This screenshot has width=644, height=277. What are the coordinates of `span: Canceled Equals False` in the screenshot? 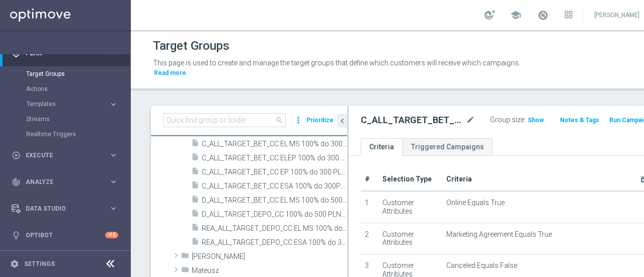 It's located at (481, 265).